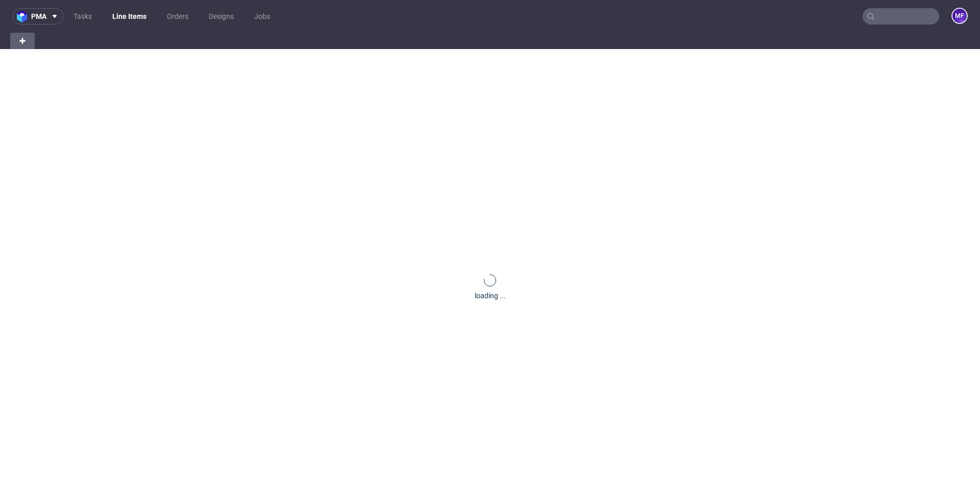  I want to click on div: loading ..., so click(490, 295).